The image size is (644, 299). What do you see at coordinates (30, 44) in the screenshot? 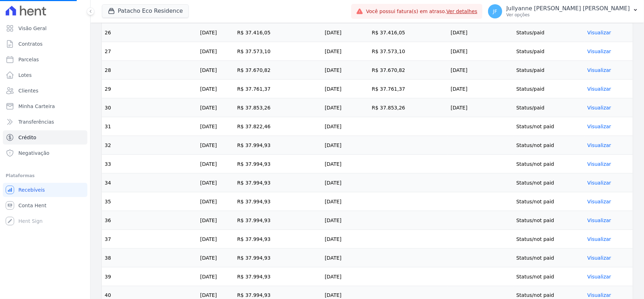
I see `span: Contratos` at bounding box center [30, 44].